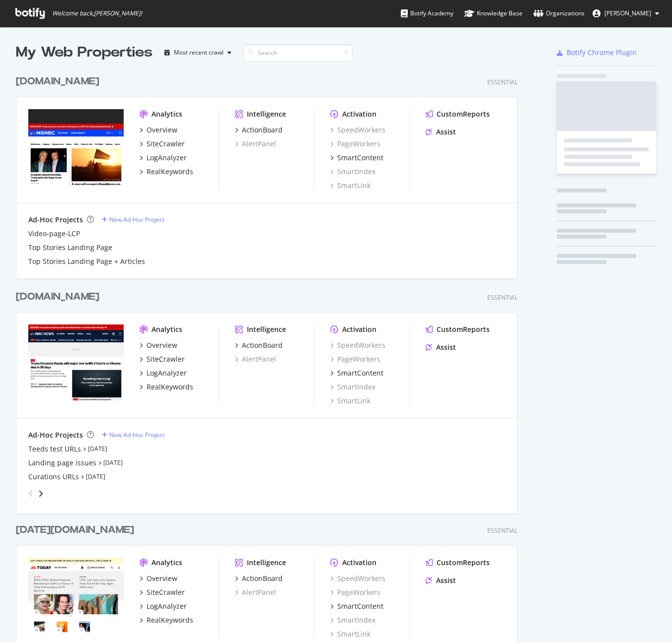  Describe the element at coordinates (427, 13) in the screenshot. I see `div: Botify Academy` at that location.